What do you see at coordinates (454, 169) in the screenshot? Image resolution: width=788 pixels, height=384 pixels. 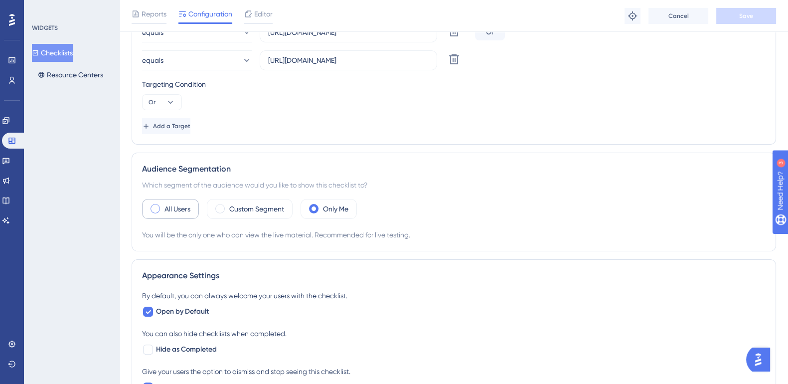 I see `div: Audience Segmentation` at bounding box center [454, 169].